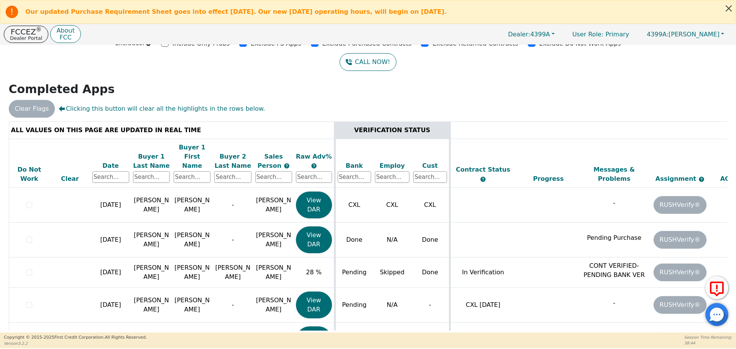 The width and height of the screenshot is (736, 349). Describe the element at coordinates (111, 166) in the screenshot. I see `div: Date` at that location.